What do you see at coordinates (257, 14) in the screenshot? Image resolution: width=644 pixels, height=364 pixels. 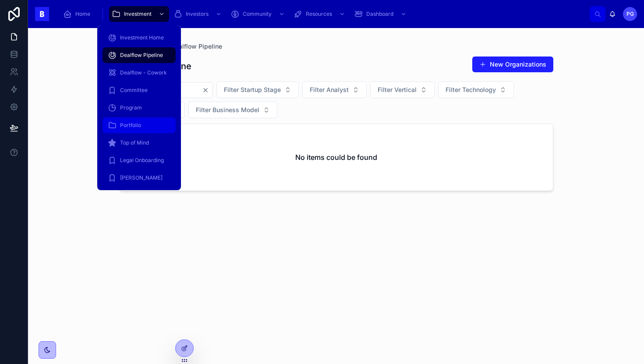 I see `span: Community` at bounding box center [257, 14].